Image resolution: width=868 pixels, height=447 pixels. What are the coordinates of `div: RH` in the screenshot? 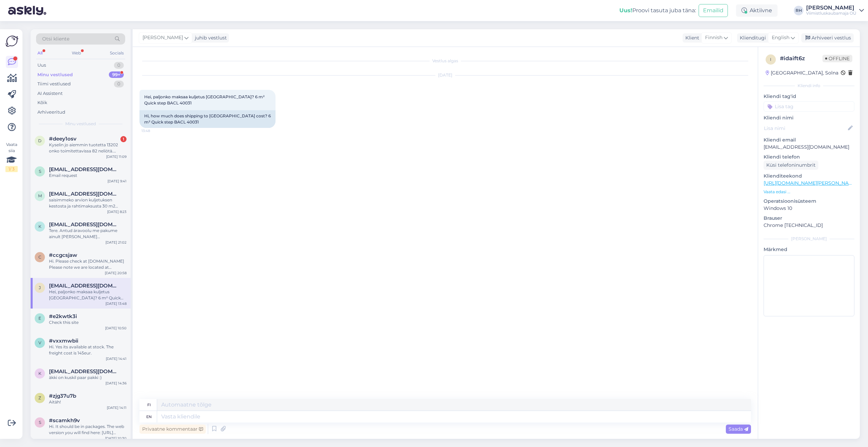 It's located at (799, 10).